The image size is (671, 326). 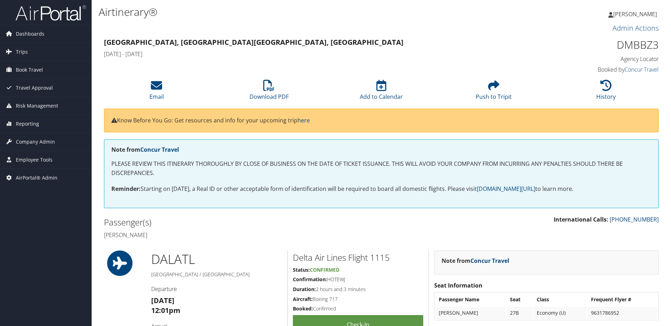 I want to click on a: Email, so click(x=157, y=92).